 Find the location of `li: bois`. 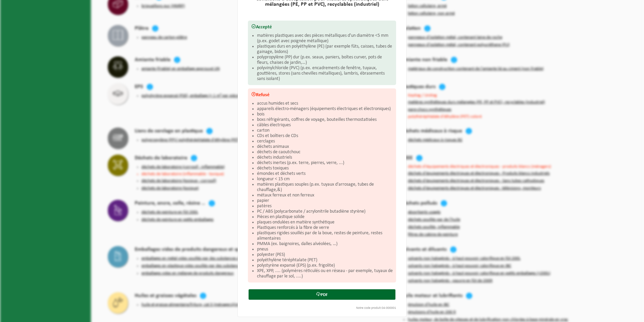

li: bois is located at coordinates (325, 114).